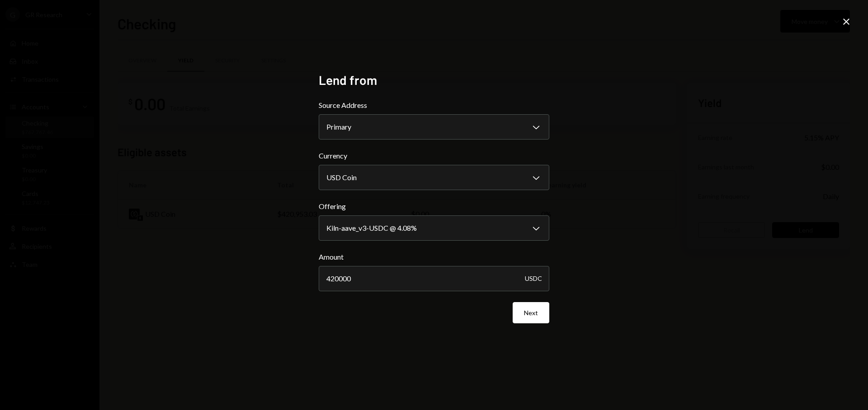 The height and width of the screenshot is (410, 868). I want to click on button: Source Address, so click(434, 127).